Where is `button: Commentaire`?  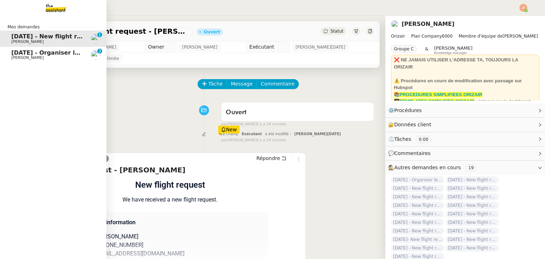 button: Commentaire is located at coordinates (278, 84).